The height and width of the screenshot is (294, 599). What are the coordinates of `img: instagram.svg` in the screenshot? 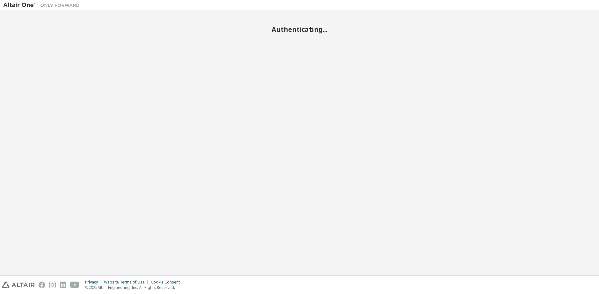 It's located at (52, 285).